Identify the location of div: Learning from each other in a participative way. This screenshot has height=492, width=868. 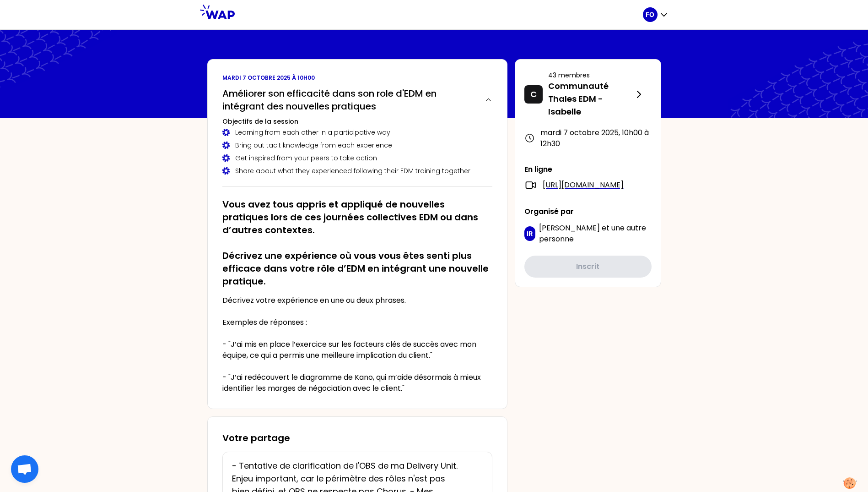
(357, 133).